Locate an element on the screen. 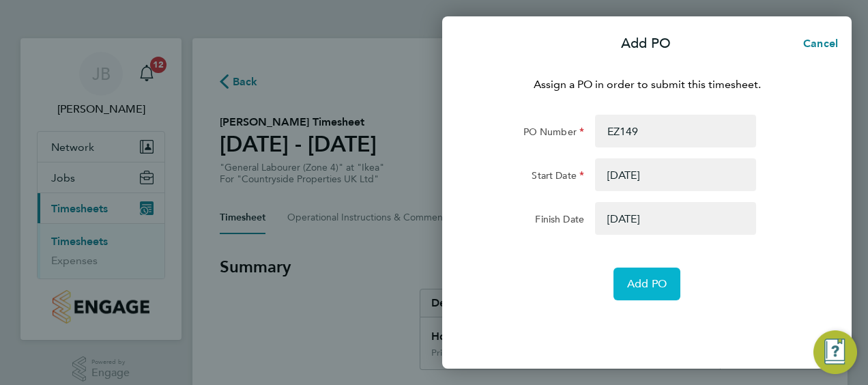 The width and height of the screenshot is (868, 385). button: Engage Resource Center is located at coordinates (835, 352).